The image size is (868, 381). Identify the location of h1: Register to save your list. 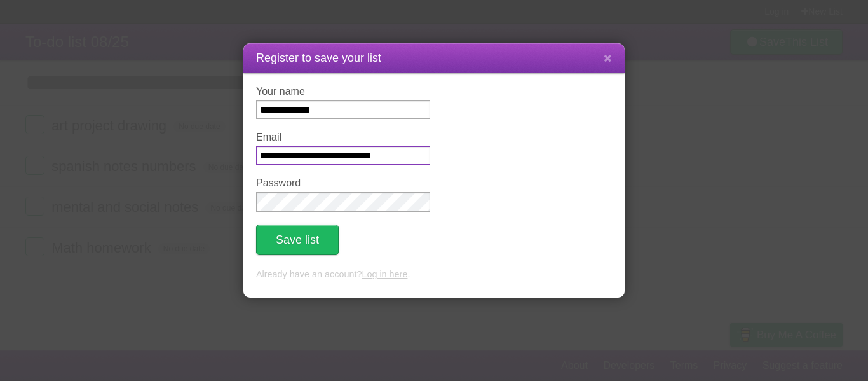
(434, 58).